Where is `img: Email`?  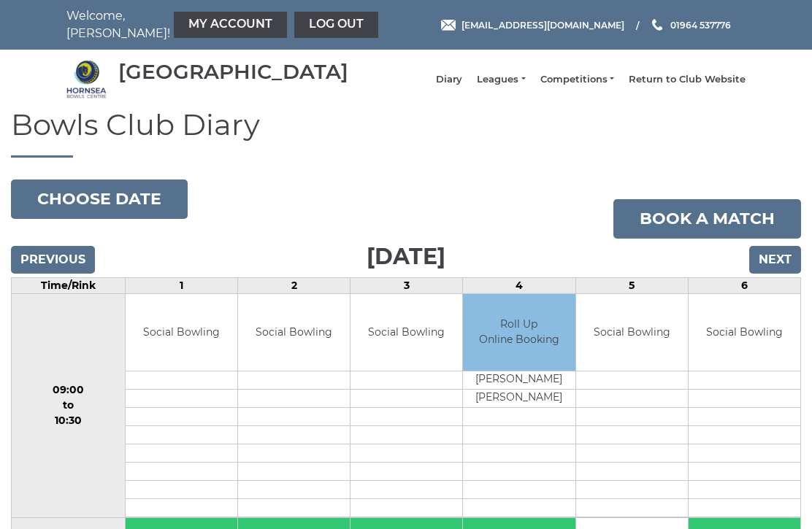
img: Email is located at coordinates (448, 25).